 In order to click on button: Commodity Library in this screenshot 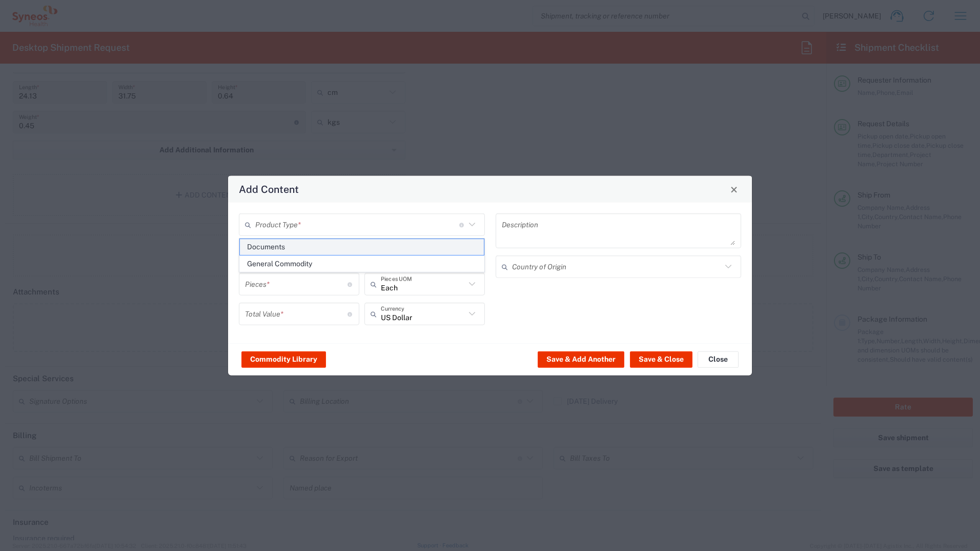, I will do `click(283, 359)`.